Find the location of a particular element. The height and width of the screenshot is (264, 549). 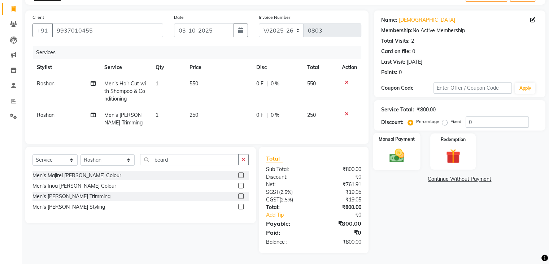

button: Apply is located at coordinates (525, 88).